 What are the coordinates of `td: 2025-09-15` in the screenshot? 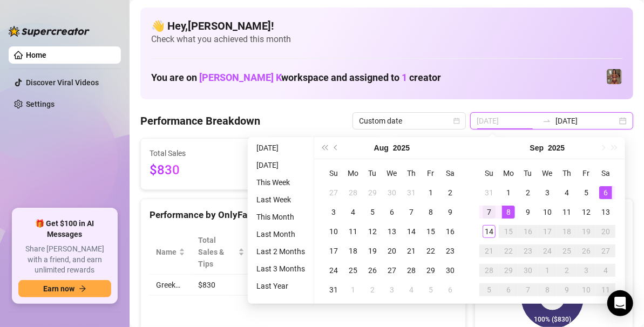 It's located at (509, 232).